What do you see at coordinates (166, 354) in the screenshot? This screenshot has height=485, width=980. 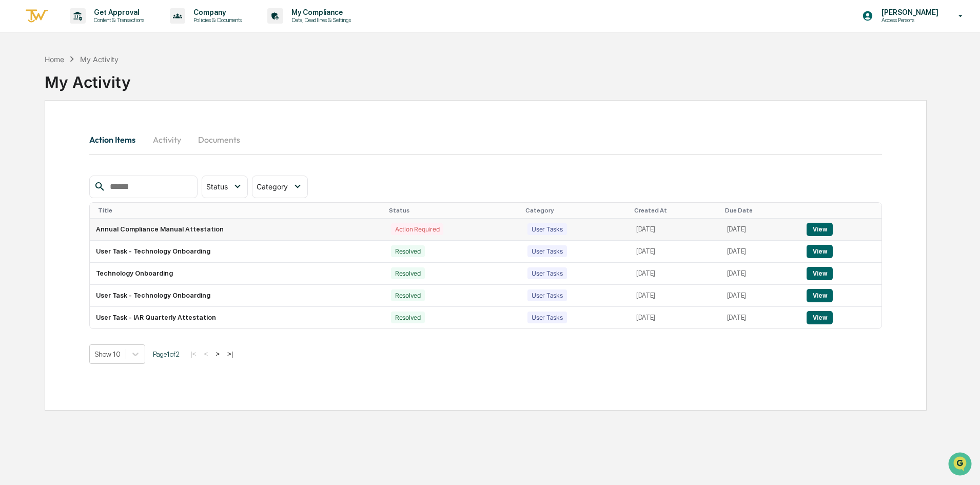 I see `span: Page 1 of 2` at bounding box center [166, 354].